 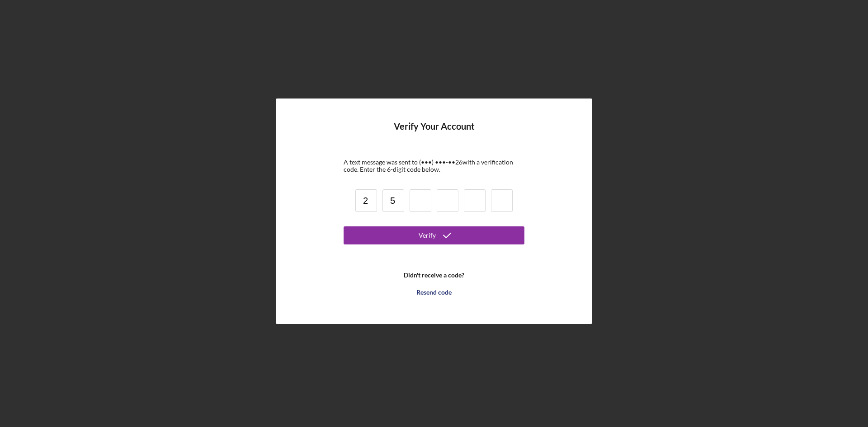 What do you see at coordinates (434, 292) in the screenshot?
I see `button: Resend code` at bounding box center [434, 292].